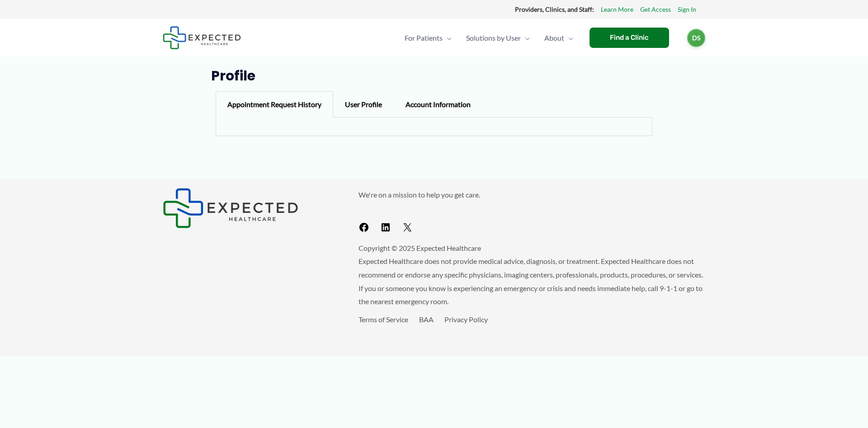 This screenshot has height=428, width=868. Describe the element at coordinates (629, 38) in the screenshot. I see `a: Find a Clinic` at that location.